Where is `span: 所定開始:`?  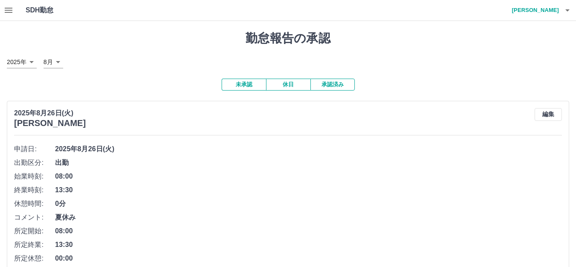 span: 所定開始: is located at coordinates (35, 231).